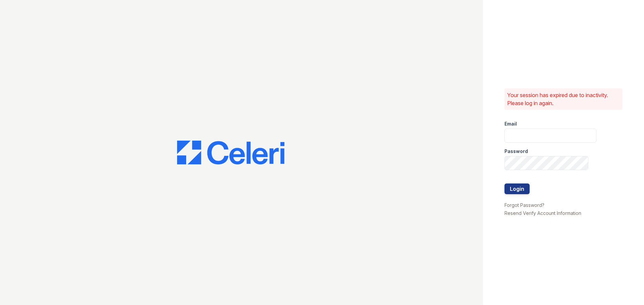 This screenshot has height=305, width=644. What do you see at coordinates (564, 99) in the screenshot?
I see `p: Your session has expired due to inactivity. Please log in again.` at bounding box center [564, 99].